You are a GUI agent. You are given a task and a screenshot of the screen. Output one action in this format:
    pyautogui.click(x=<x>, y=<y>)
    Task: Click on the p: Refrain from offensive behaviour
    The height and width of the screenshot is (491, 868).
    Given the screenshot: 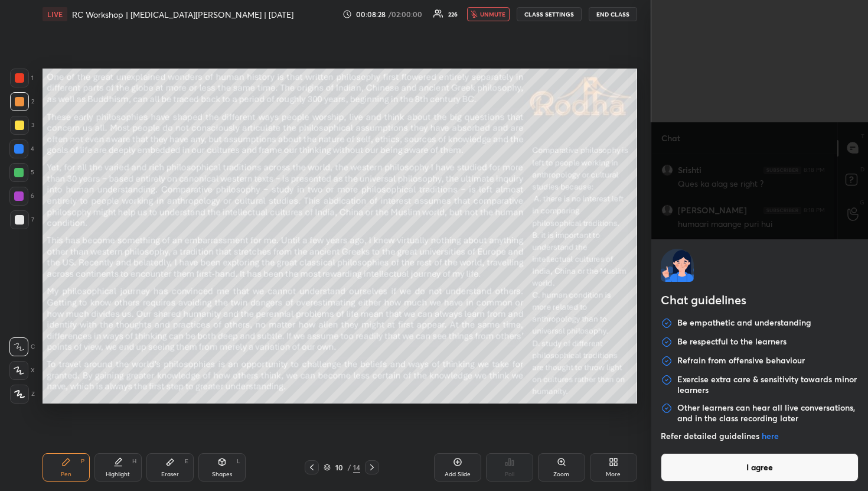 What is the action you would take?
    pyautogui.click(x=742, y=361)
    